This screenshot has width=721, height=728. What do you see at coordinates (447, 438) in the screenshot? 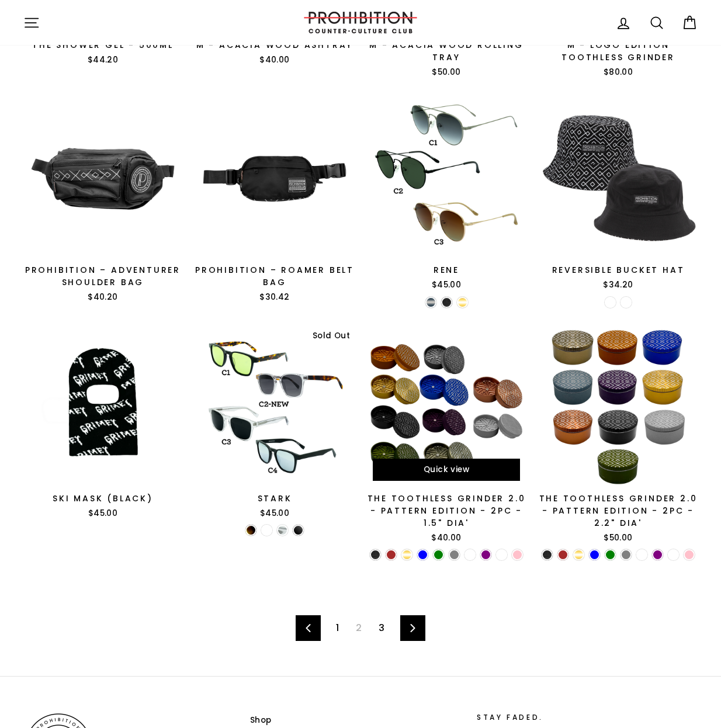
I see `a: Quick view The Toothless Grinder 2.0 - Pattern Edition - 2PC - 1.5" Dia'$40.00` at bounding box center [447, 438].